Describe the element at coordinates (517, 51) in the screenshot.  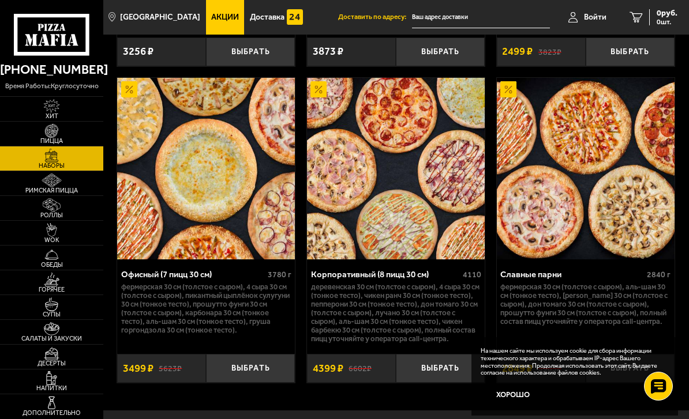
I see `span: 2499 ₽` at that location.